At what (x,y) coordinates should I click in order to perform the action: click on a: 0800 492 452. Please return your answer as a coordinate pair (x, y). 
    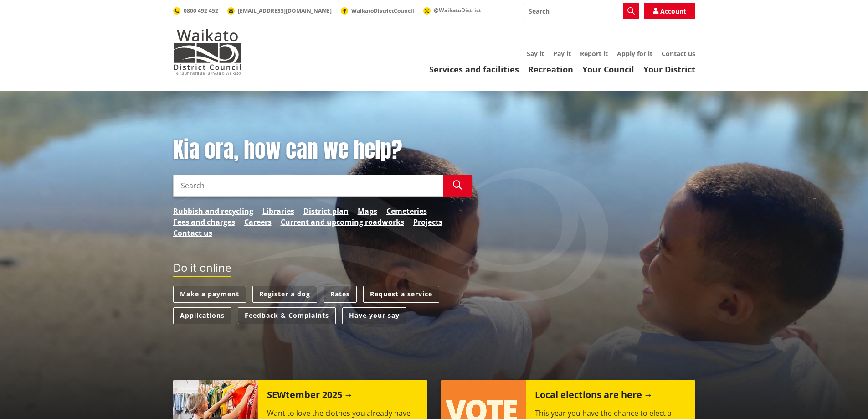
    Looking at the image, I should click on (195, 10).